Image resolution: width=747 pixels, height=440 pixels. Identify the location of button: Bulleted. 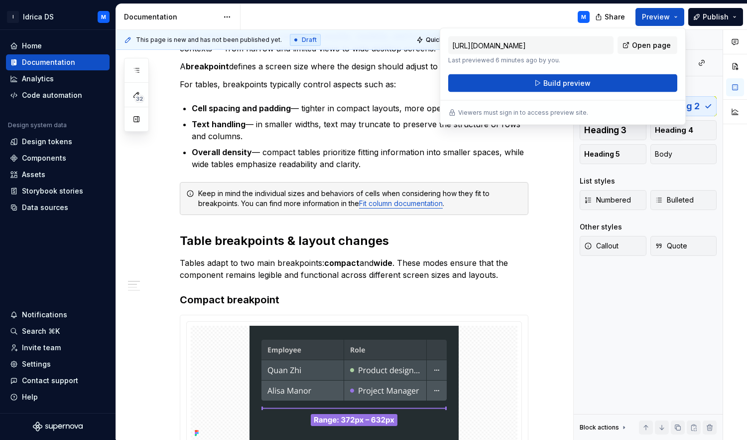
(684, 200).